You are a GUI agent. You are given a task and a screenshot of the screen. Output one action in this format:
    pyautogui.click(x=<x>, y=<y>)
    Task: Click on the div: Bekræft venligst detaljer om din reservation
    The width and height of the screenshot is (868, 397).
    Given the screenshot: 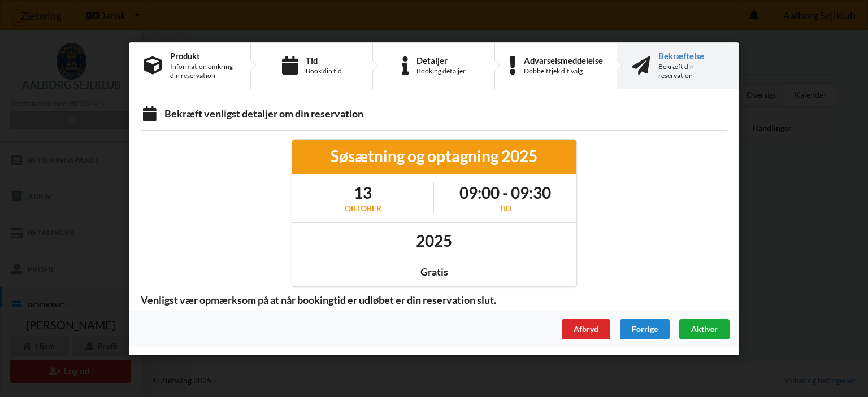 What is the action you would take?
    pyautogui.click(x=434, y=115)
    